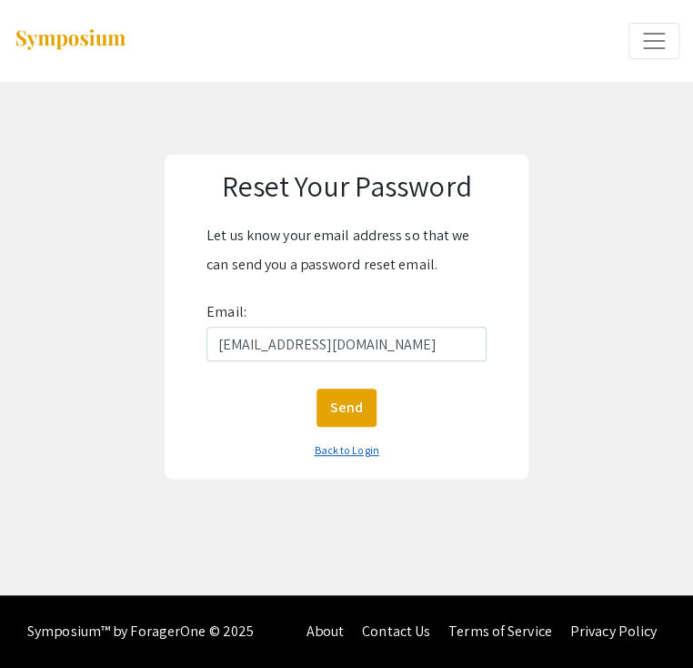  Describe the element at coordinates (346, 186) in the screenshot. I see `h1: Reset Your Password` at that location.